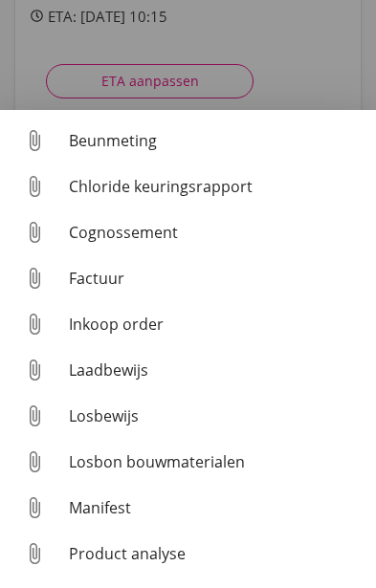 This screenshot has height=588, width=376. Describe the element at coordinates (214, 278) in the screenshot. I see `div: Factuur` at that location.